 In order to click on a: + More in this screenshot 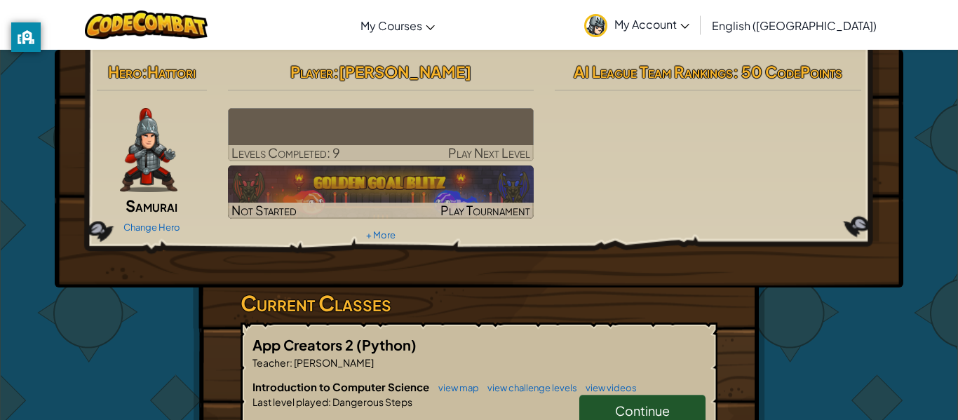, I will do `click(381, 235)`.